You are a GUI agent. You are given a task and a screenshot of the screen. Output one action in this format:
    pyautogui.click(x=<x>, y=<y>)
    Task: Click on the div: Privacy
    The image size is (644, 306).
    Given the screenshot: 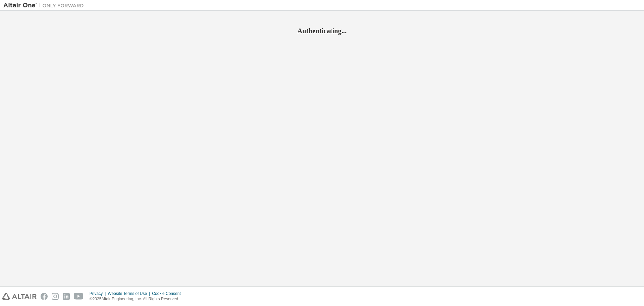 What is the action you would take?
    pyautogui.click(x=99, y=293)
    